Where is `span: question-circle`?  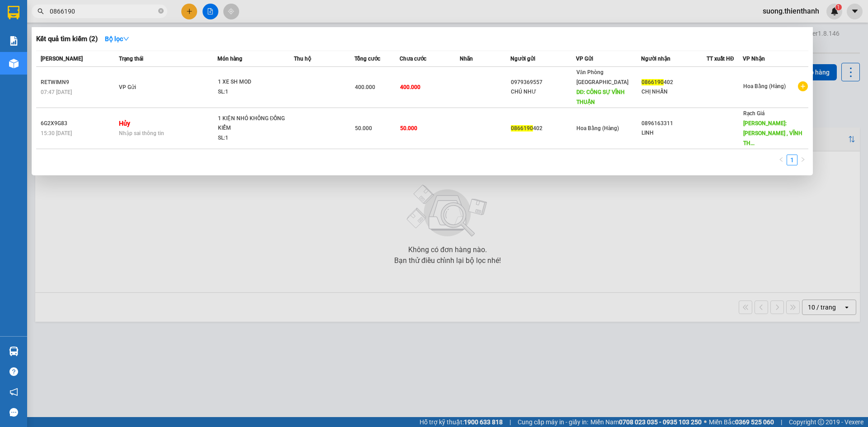
span: question-circle is located at coordinates (14, 371).